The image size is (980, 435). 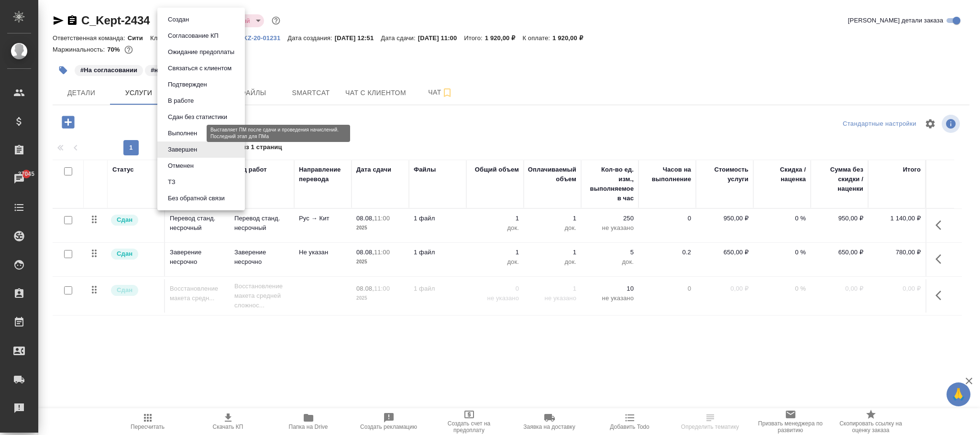 What do you see at coordinates (201, 52) in the screenshot?
I see `button: Ожидание предоплаты` at bounding box center [201, 52].